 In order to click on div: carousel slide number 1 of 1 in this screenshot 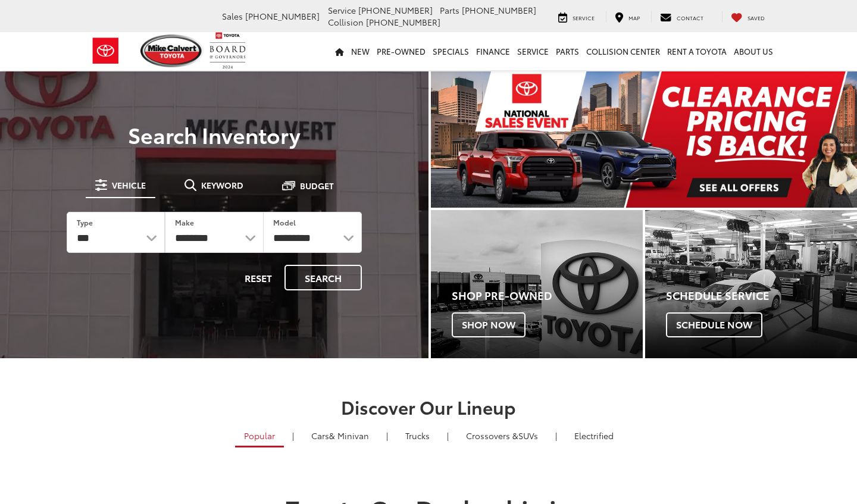, I will do `click(644, 139)`.